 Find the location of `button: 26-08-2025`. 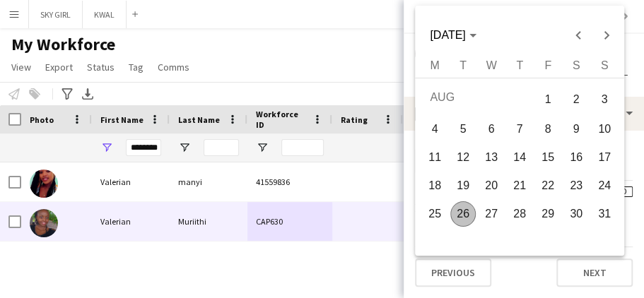

button: 26-08-2025 is located at coordinates (463, 214).